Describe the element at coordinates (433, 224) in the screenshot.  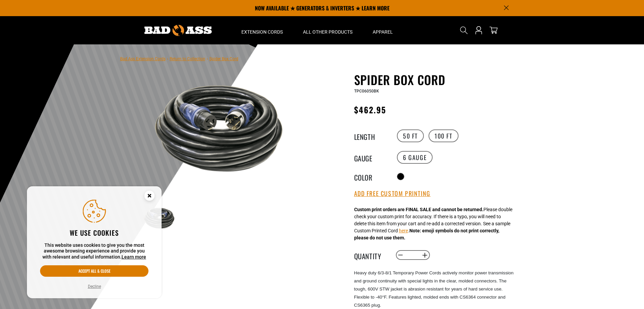
I see `div: Please double check your custom print for accuracy. If there is a typo, you will need to delete t...` at that location.